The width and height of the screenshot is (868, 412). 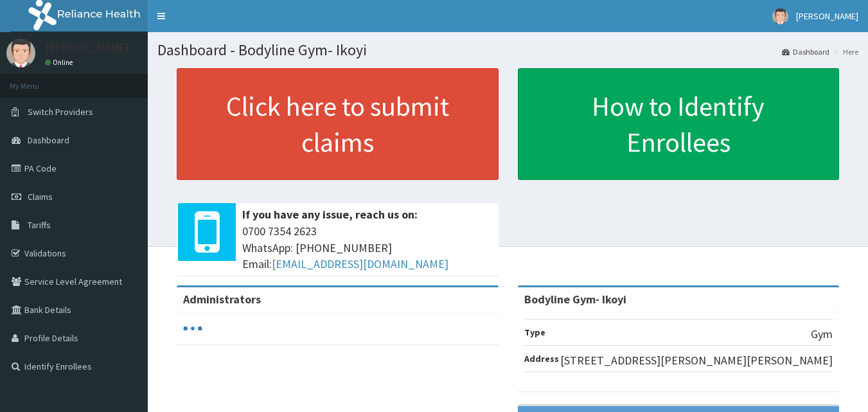 What do you see at coordinates (193, 328) in the screenshot?
I see `svg: audio-loading` at bounding box center [193, 328].